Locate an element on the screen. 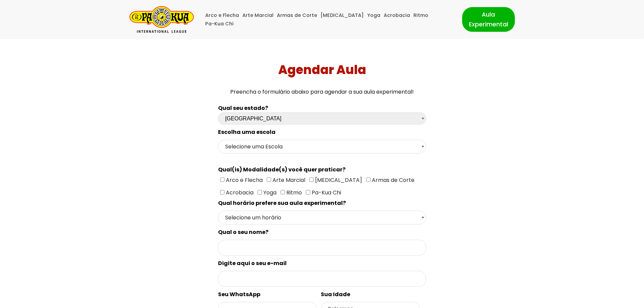  spam: Sua Idade is located at coordinates (335, 294).